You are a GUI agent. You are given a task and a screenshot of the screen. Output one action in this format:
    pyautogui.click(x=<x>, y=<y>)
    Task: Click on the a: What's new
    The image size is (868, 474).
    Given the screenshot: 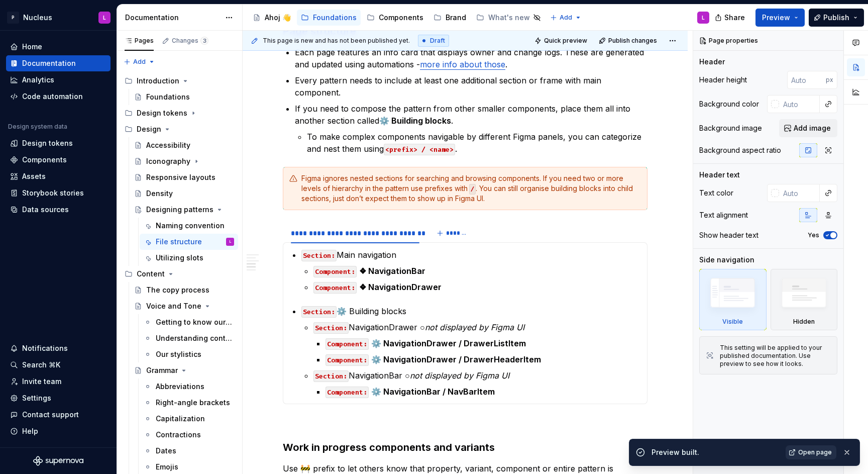 What is the action you would take?
    pyautogui.click(x=508, y=18)
    